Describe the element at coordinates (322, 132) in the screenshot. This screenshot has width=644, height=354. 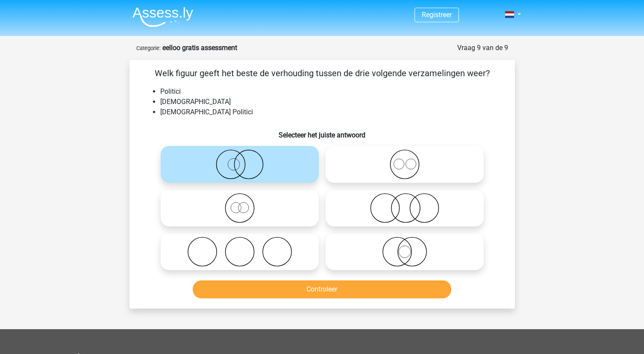
I see `h6: Selecteer het juiste antwoord` at that location.